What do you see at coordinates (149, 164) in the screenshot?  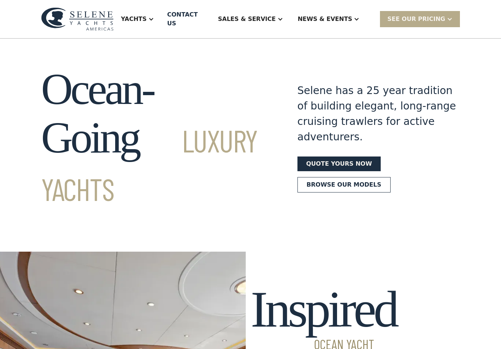 I see `span: Luxury Yachts` at bounding box center [149, 164].